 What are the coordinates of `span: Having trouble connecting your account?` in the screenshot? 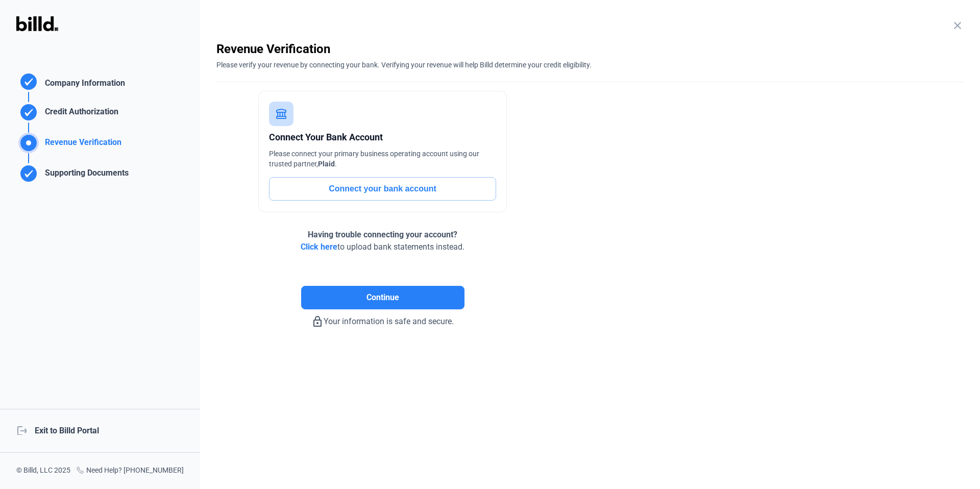 It's located at (382, 234).